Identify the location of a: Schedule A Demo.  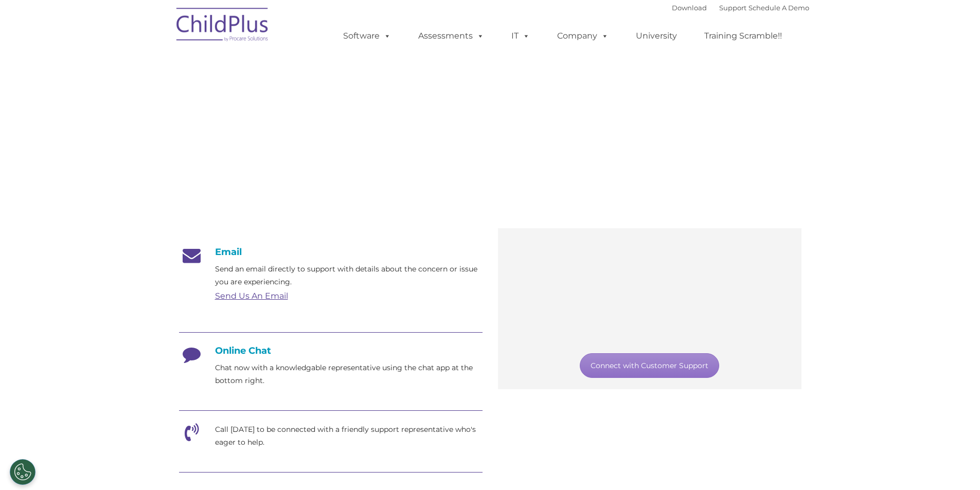
(779, 8).